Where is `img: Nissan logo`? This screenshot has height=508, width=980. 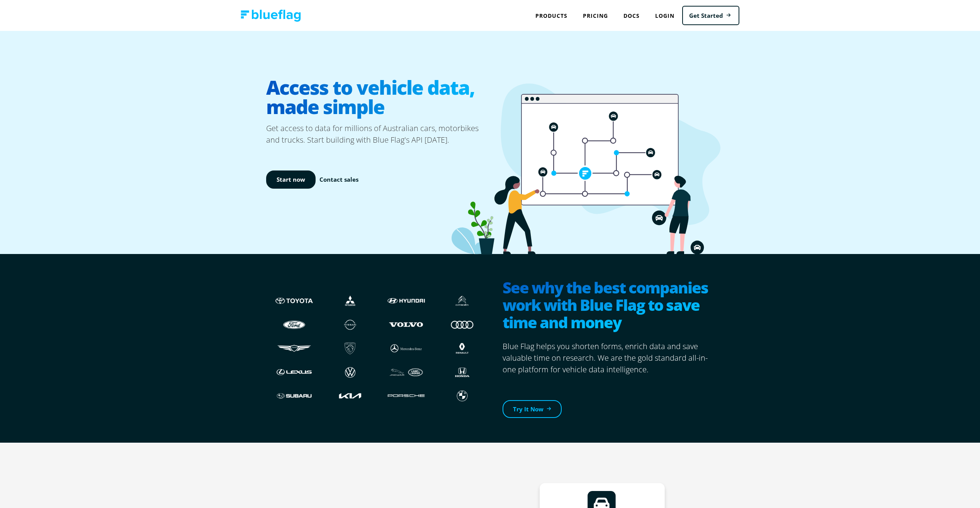 img: Nissan logo is located at coordinates (350, 325).